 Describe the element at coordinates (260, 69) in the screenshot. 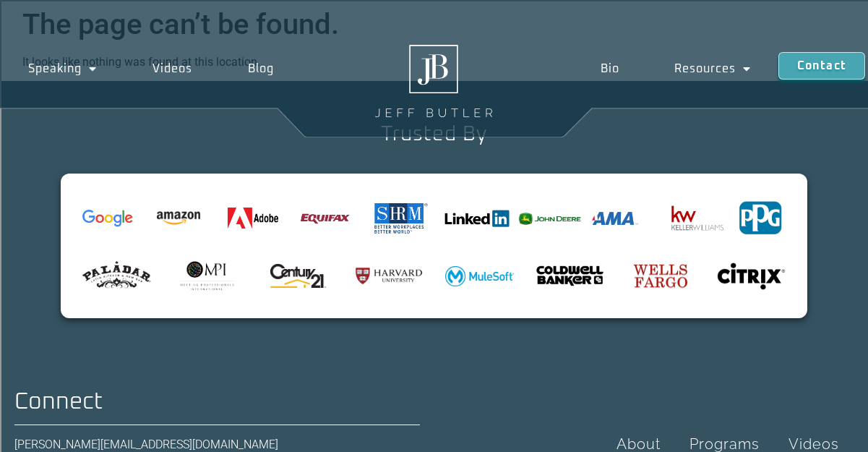

I see `a: Blog` at that location.